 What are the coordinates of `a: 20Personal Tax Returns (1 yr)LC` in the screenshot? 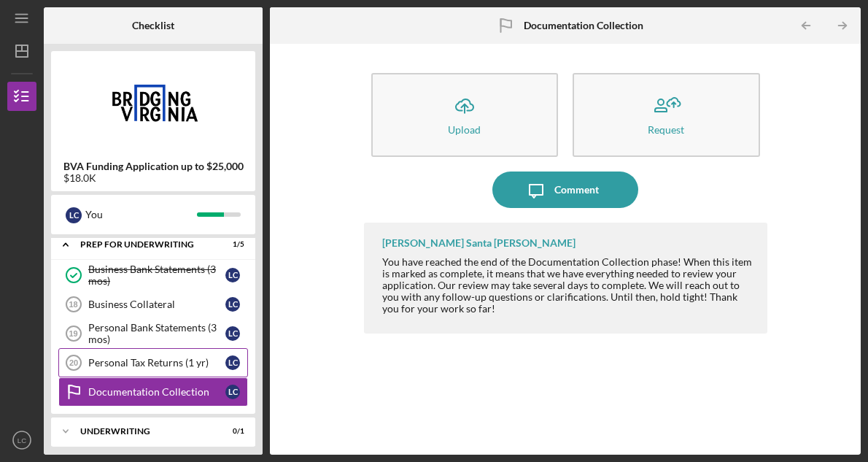 It's located at (153, 363).